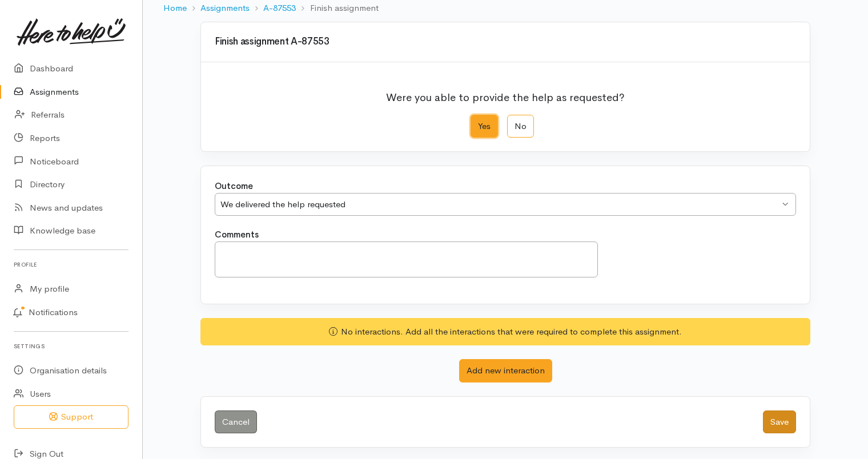  What do you see at coordinates (71, 264) in the screenshot?
I see `h6: Profile` at bounding box center [71, 264].